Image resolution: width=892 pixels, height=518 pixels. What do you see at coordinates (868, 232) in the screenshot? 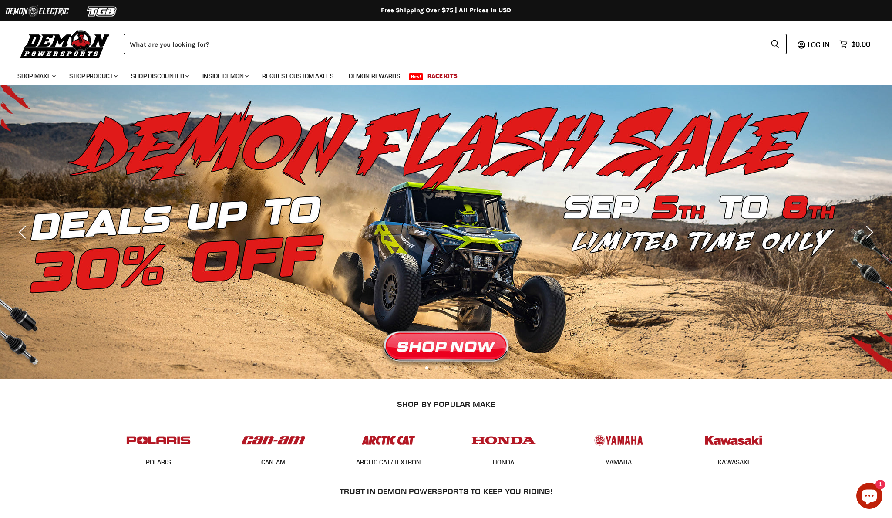
I see `button: Next` at bounding box center [868, 232].